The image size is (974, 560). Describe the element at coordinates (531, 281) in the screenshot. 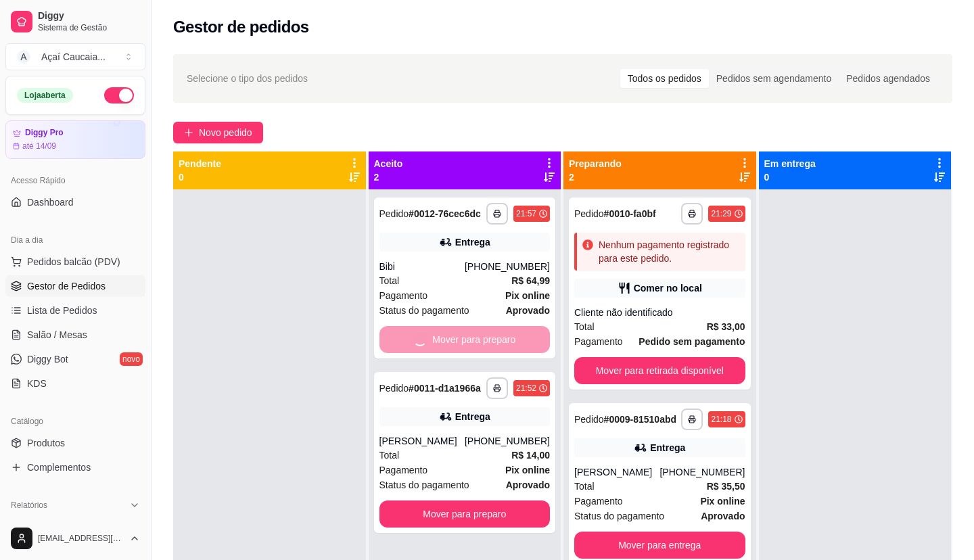

I see `strong: R$ 64,99` at that location.